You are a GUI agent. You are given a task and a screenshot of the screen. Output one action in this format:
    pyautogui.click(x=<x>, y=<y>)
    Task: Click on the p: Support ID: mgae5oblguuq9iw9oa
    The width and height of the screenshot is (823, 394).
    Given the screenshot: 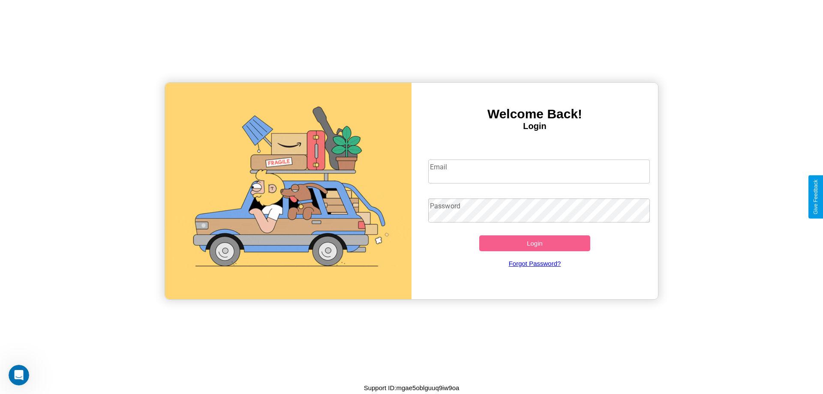 What is the action you would take?
    pyautogui.click(x=412, y=388)
    